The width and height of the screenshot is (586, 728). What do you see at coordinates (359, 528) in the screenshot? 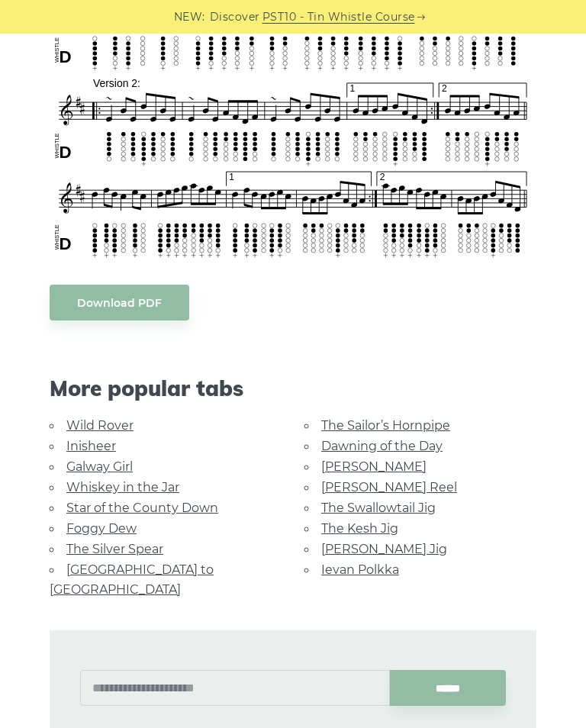
I see `a: The Kesh Jig` at bounding box center [359, 528].